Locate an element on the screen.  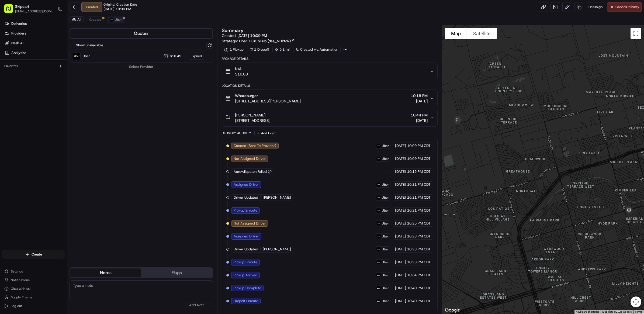
span: Uber + GrubHub (dss_NHPfdk) is located at coordinates (265, 41).